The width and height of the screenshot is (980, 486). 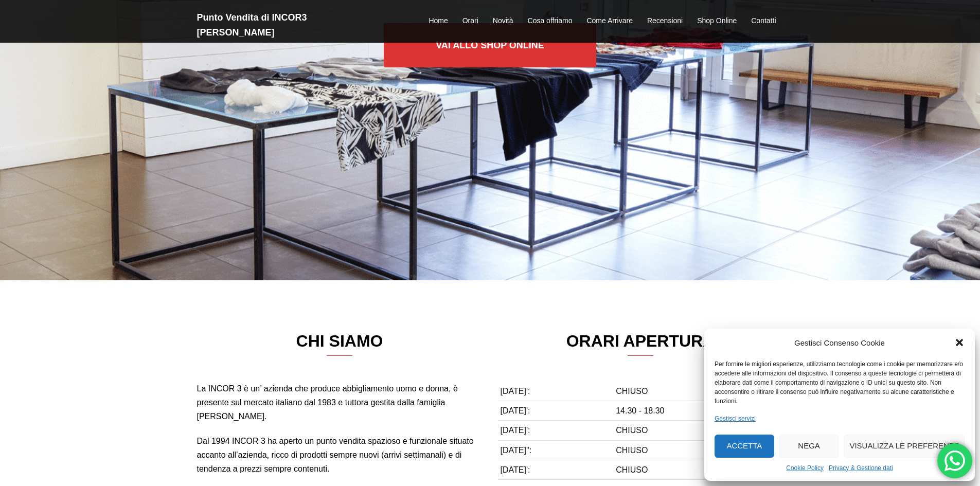 I want to click on a: Orari, so click(x=470, y=21).